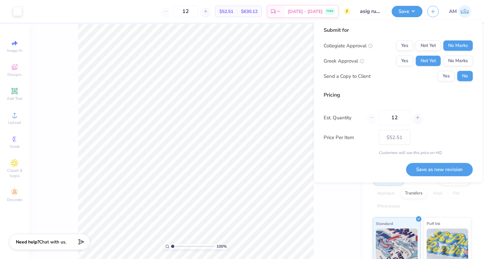 The image size is (484, 259). Describe the element at coordinates (348, 137) in the screenshot. I see `label: Price Per Item` at that location.